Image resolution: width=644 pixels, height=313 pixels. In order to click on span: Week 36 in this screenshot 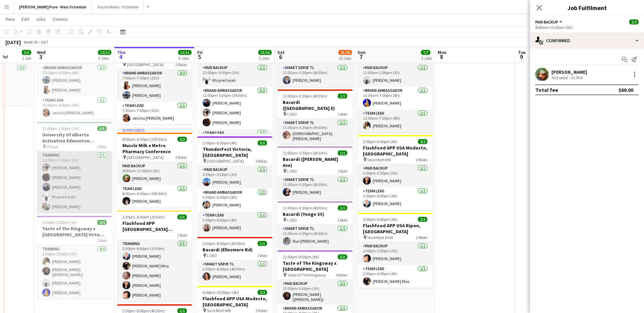, I will do `click(30, 42)`.